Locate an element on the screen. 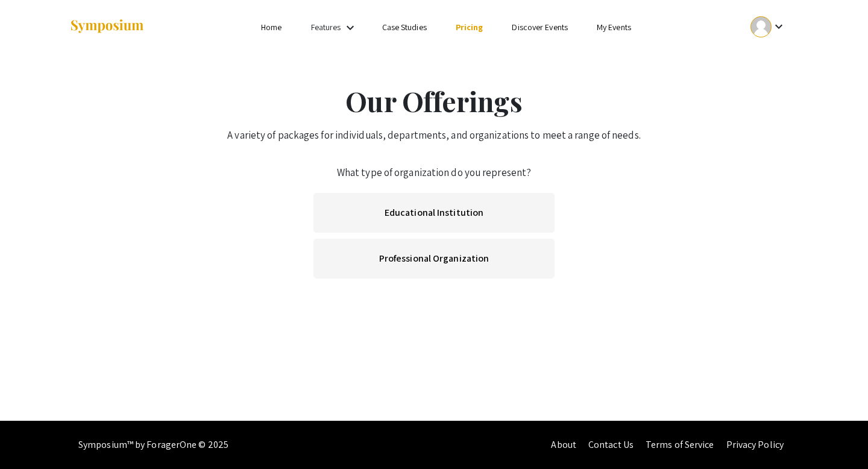 Image resolution: width=868 pixels, height=469 pixels. p: What type of organization do you represent? is located at coordinates (434, 173).